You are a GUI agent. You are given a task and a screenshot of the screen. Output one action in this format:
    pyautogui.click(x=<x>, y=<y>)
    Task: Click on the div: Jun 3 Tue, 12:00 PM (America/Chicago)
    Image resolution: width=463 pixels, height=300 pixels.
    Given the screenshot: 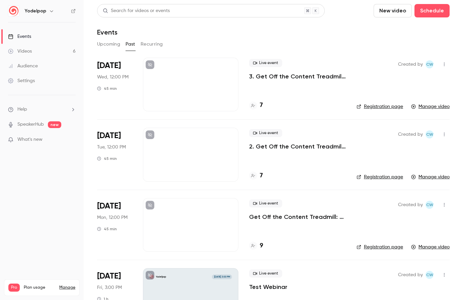 What is the action you would take?
    pyautogui.click(x=114, y=154)
    